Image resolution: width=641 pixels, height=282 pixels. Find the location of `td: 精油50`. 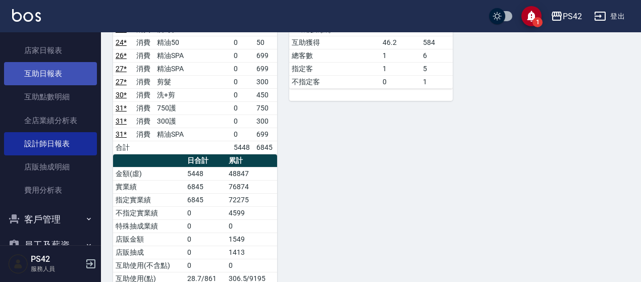

td: 精油50 is located at coordinates (193, 42).